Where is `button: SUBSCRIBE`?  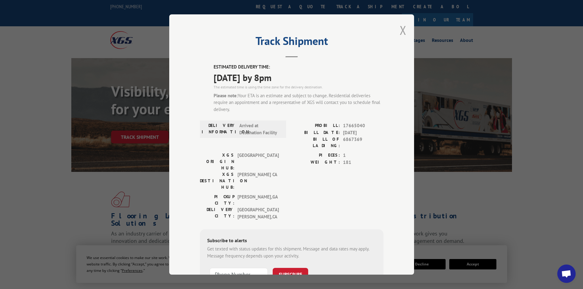
button: SUBSCRIBE is located at coordinates (290, 274).